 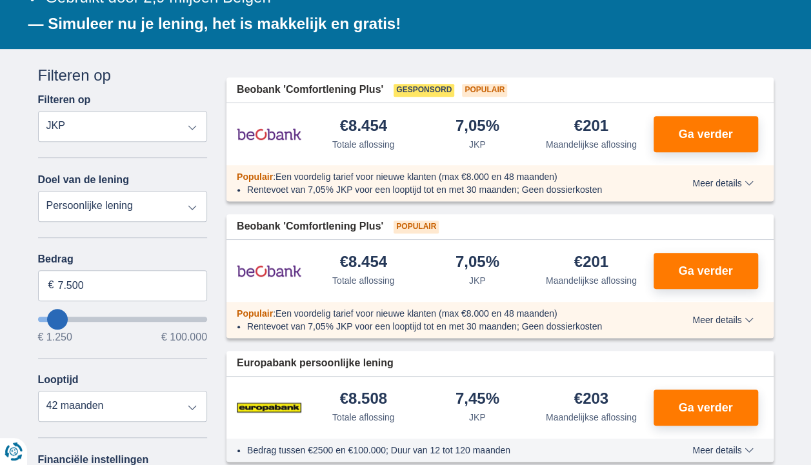 What do you see at coordinates (269, 408) in the screenshot?
I see `img: product.pl.alt Europabank` at bounding box center [269, 408].